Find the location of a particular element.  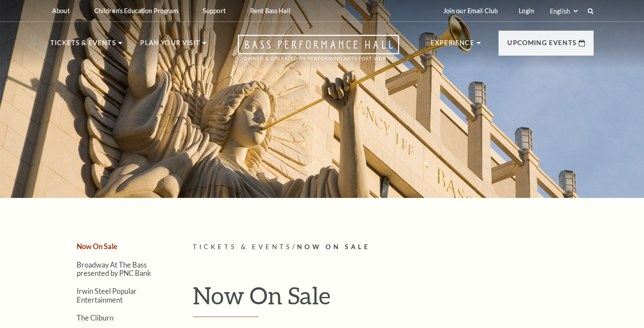

a: The Cliburn is located at coordinates (95, 317).